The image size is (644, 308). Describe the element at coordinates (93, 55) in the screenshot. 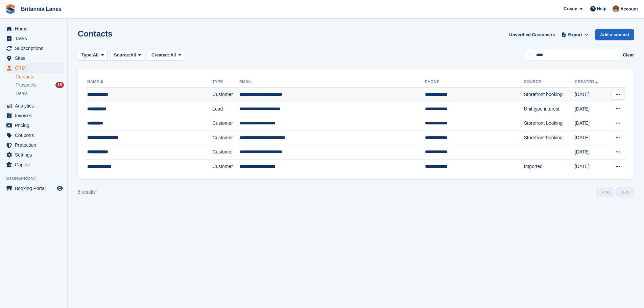

I see `button: Type: All` at that location.